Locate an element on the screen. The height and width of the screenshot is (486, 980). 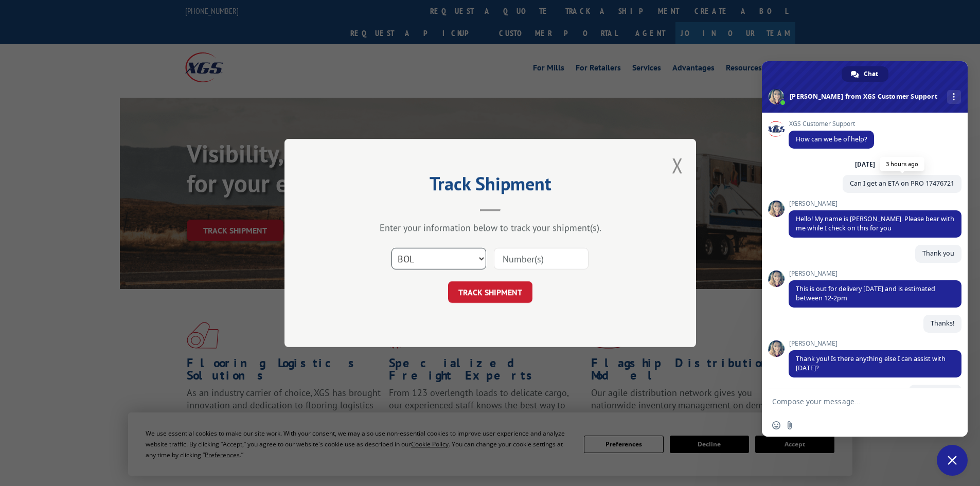
div: Close chat is located at coordinates (952, 460).